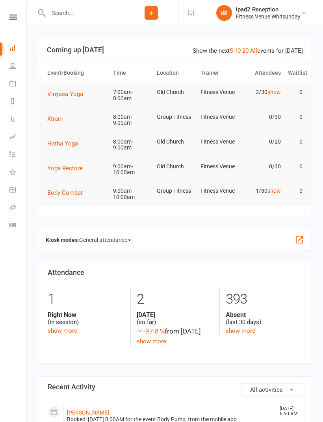  I want to click on span: -97.8 %, so click(150, 331).